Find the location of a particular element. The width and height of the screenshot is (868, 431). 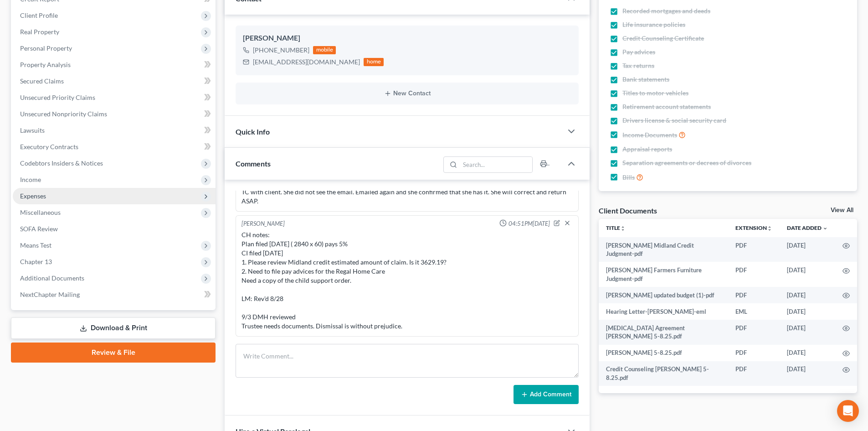

a: Review & File is located at coordinates (113, 352).